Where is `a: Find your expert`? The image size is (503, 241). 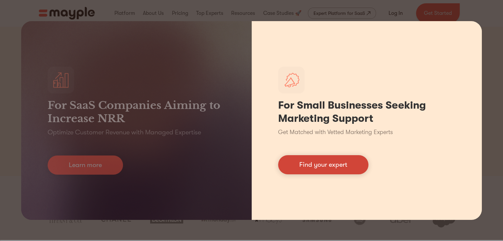
a: Find your expert is located at coordinates (323, 165).